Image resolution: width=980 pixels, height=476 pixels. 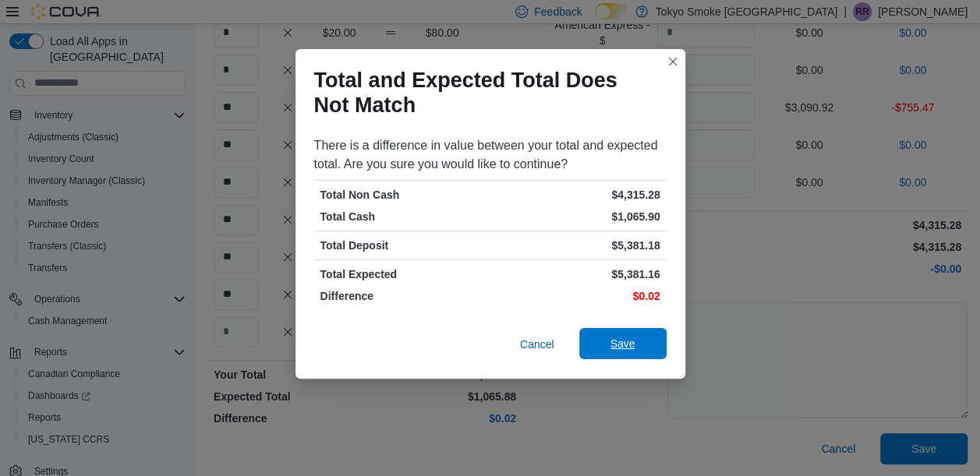 I want to click on p: Difference, so click(x=404, y=296).